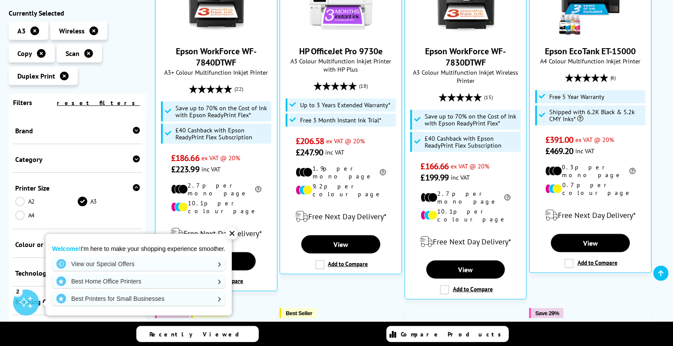 The image size is (673, 346). Describe the element at coordinates (466, 76) in the screenshot. I see `span: A3 Colour Multifunction Inkjet Wireless Printer` at that location.